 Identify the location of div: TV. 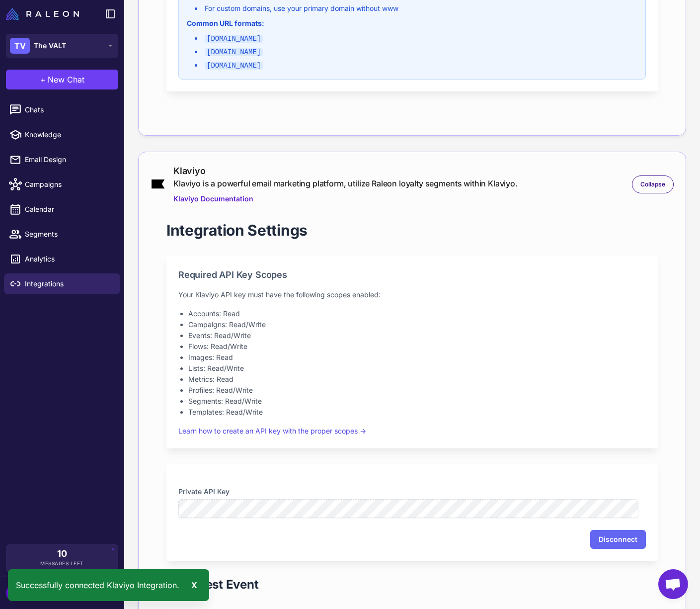
(20, 46).